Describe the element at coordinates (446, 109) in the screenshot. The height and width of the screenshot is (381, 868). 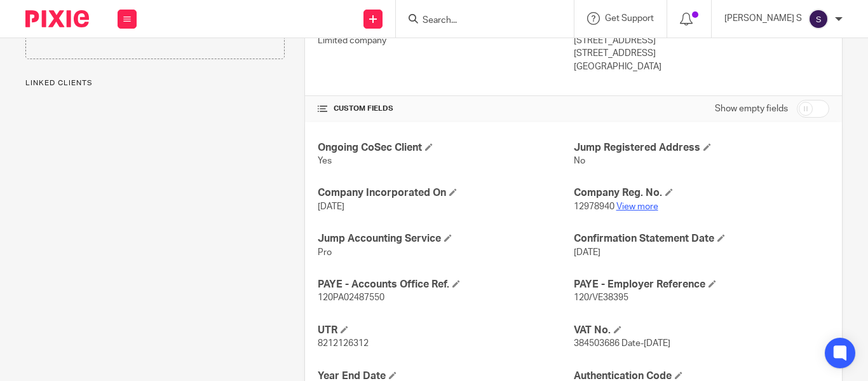
I see `h4: CUSTOM FIELDS` at that location.